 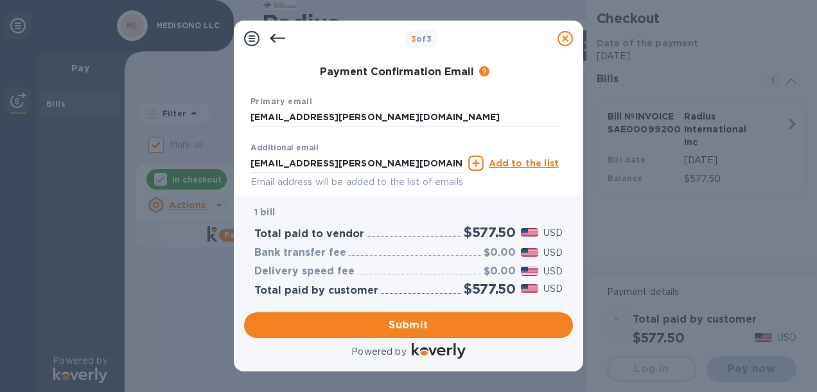 What do you see at coordinates (378, 351) in the screenshot?
I see `p: Powered by` at bounding box center [378, 351].